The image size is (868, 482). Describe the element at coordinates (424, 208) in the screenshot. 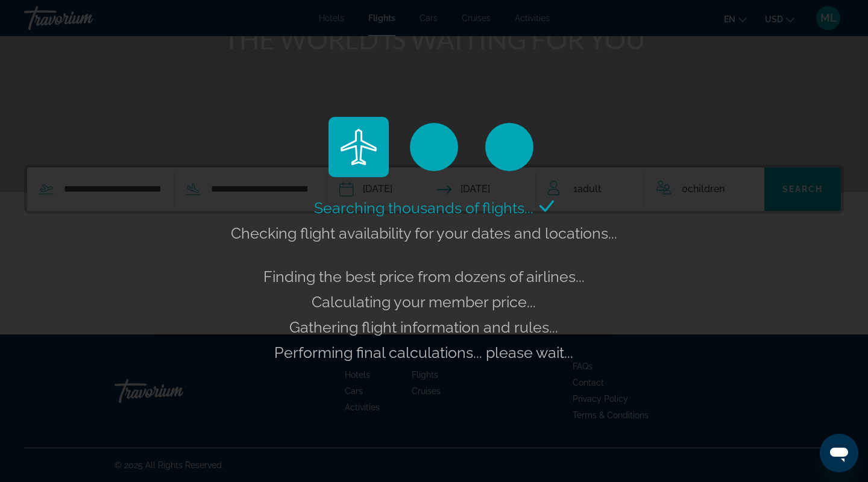

I see `span: Searching thousands of flights...` at that location.